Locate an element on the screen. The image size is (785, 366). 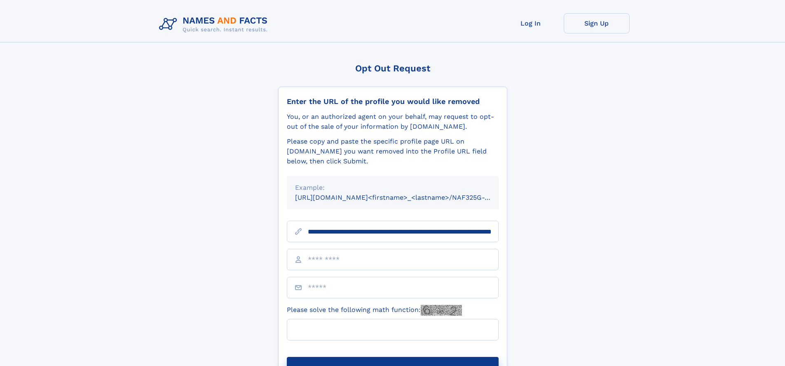
a: Sign Up is located at coordinates (597, 23).